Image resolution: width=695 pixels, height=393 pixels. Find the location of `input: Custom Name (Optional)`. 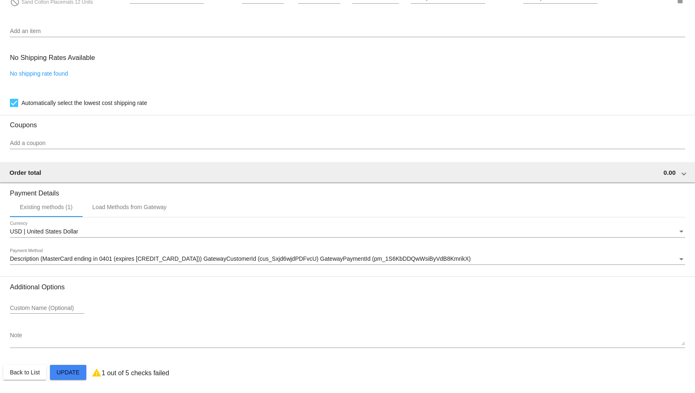

input: Custom Name (Optional) is located at coordinates (47, 308).